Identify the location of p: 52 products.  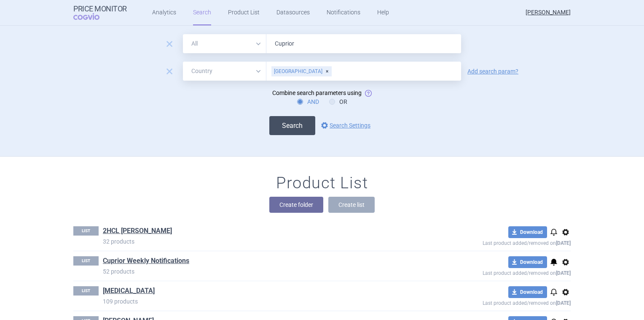
(262, 271).